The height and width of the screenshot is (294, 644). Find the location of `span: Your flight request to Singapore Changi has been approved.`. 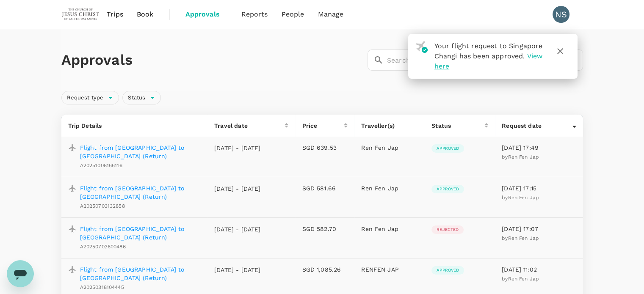

span: Your flight request to Singapore Changi has been approved. is located at coordinates (489, 51).